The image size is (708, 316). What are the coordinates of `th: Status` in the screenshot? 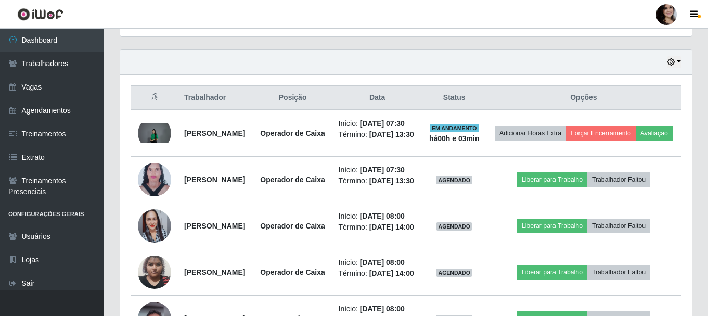 It's located at (454, 98).